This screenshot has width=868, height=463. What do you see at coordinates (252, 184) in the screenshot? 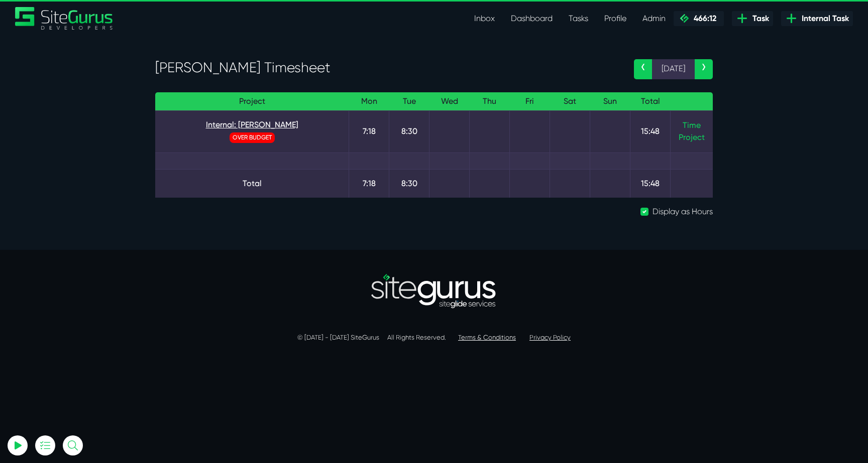
I see `td: Total` at bounding box center [252, 184].